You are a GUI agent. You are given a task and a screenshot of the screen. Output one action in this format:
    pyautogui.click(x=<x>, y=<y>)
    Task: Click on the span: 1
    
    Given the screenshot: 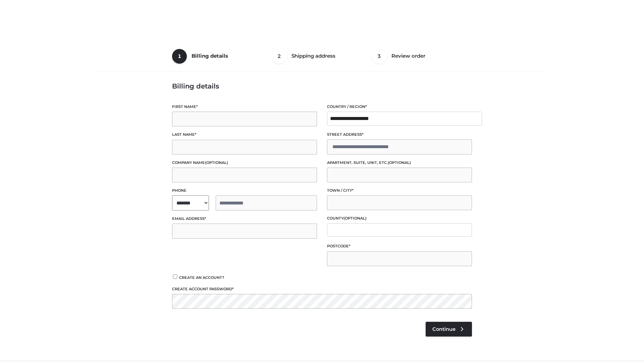 What is the action you would take?
    pyautogui.click(x=180, y=56)
    